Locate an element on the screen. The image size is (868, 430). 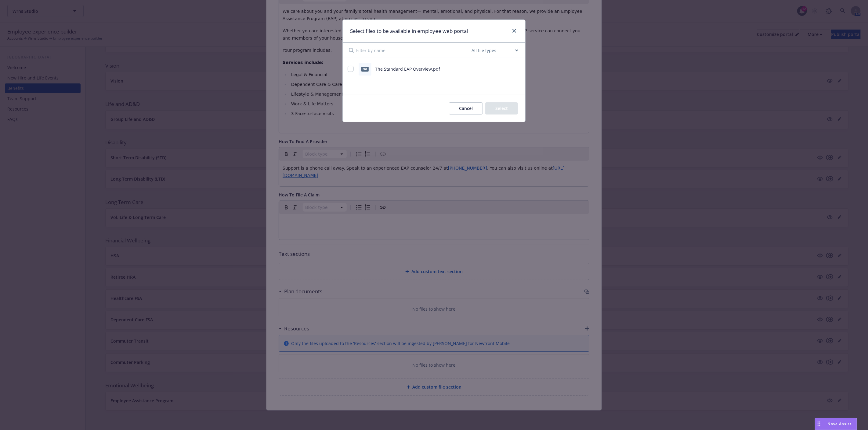
button: Nova Assist is located at coordinates (836, 425).